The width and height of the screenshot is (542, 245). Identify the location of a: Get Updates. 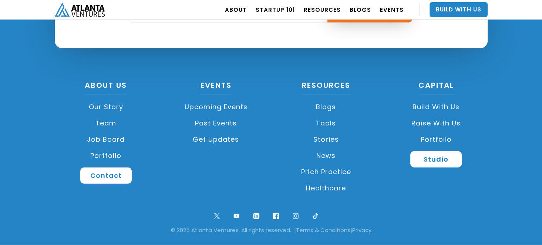
(216, 140).